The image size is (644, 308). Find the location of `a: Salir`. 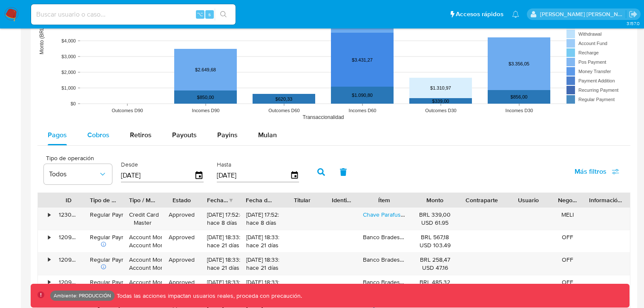

a: Salir is located at coordinates (633, 14).